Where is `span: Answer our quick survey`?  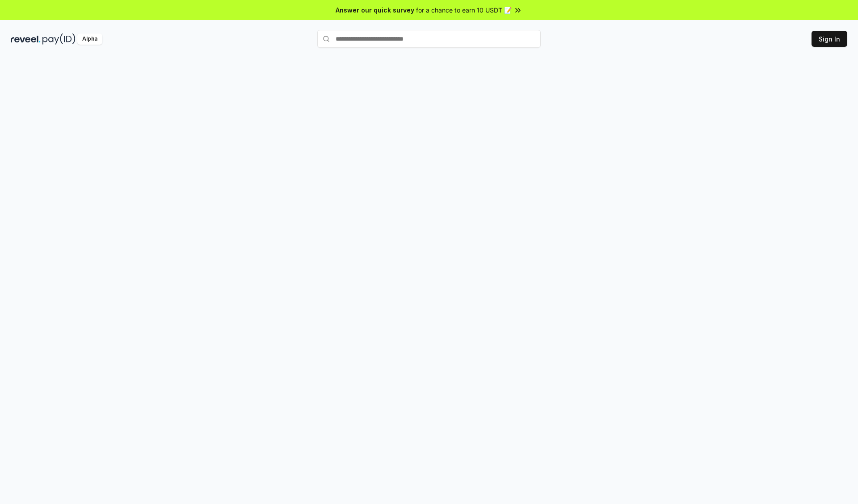
span: Answer our quick survey is located at coordinates (375, 10).